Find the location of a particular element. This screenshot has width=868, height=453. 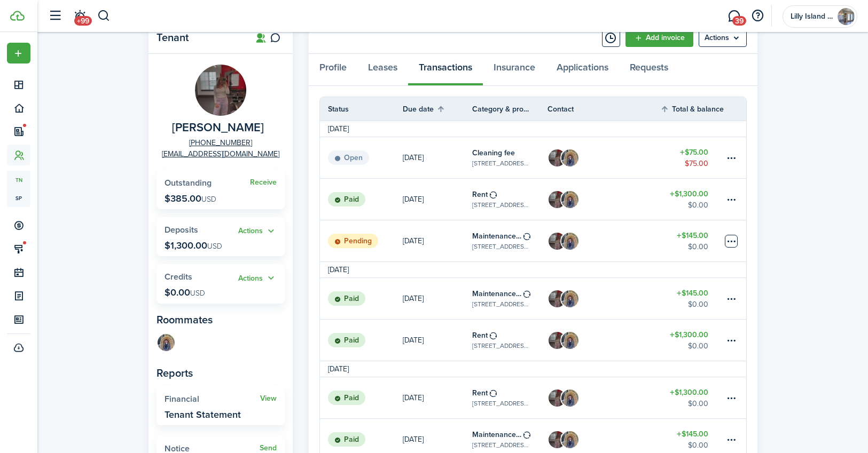

span: Deposits is located at coordinates (181, 230).